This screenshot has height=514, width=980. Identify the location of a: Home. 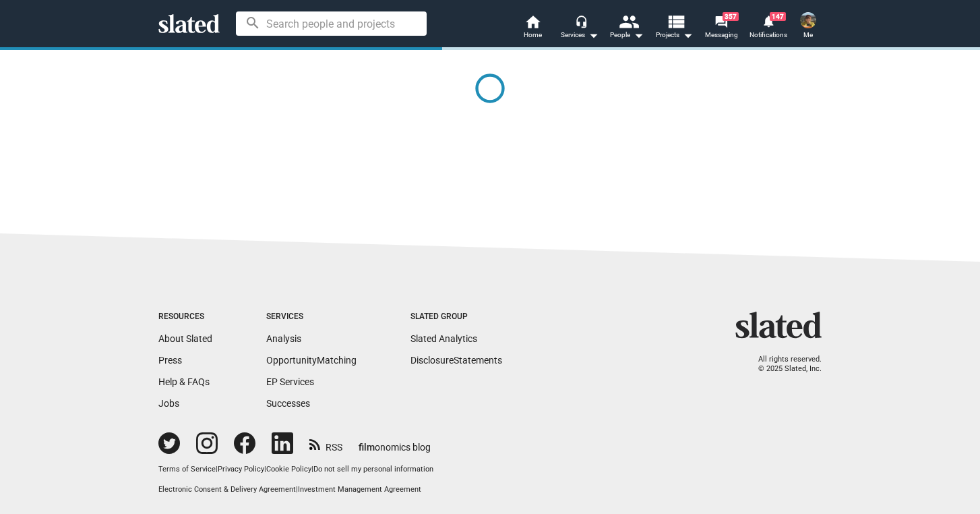
(532, 29).